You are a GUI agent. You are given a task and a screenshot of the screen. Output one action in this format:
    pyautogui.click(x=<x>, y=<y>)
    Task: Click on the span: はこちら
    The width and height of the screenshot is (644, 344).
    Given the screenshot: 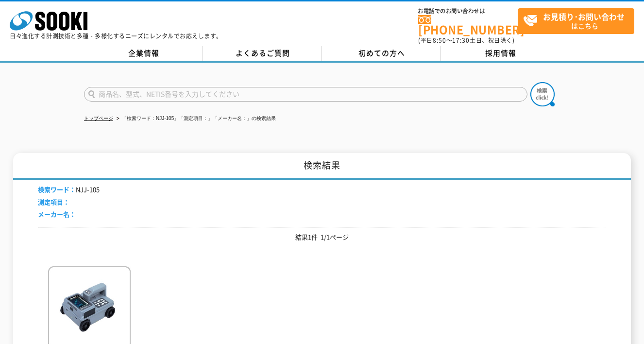 What is the action you would take?
    pyautogui.click(x=579, y=21)
    